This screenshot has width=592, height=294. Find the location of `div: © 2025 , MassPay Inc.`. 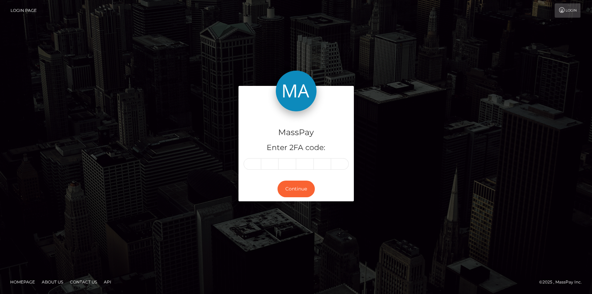

div: © 2025 , MassPay Inc. is located at coordinates (563, 282).